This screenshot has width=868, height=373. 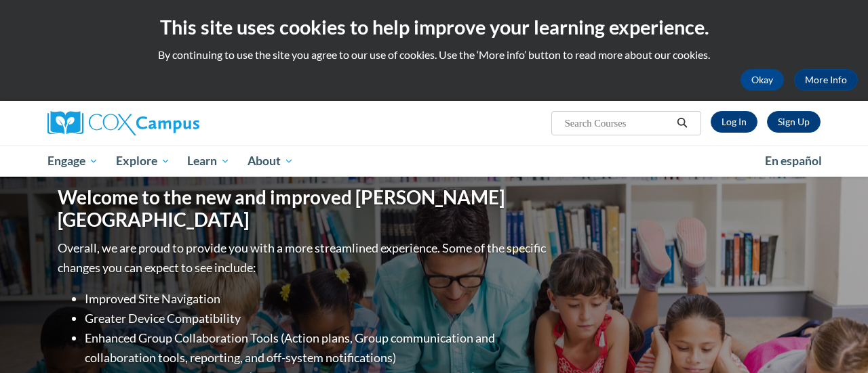 I want to click on p: Overall, we are proud to provide you with a more streamlined experience. Some of the specific cha..., so click(x=303, y=258).